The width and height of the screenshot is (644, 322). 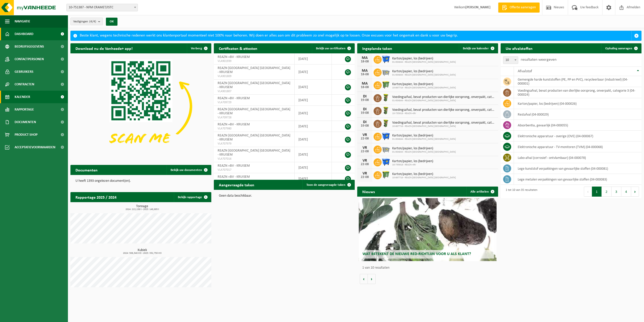 I want to click on span: Contracten, so click(x=24, y=85).